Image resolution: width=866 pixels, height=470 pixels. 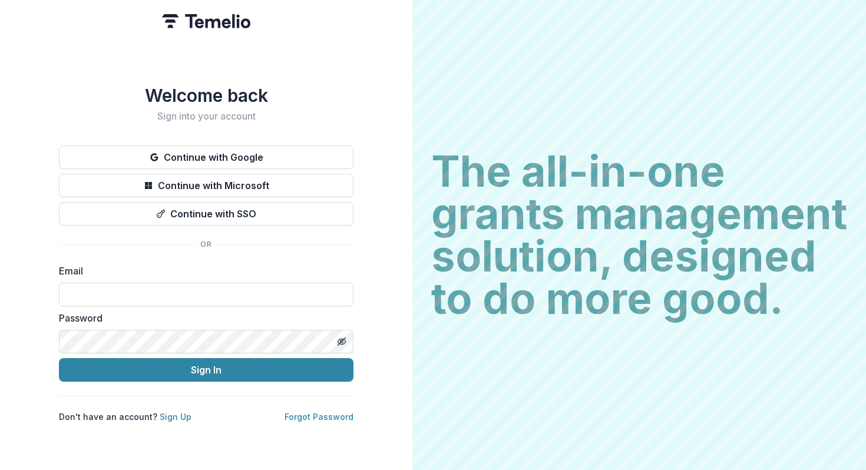 What do you see at coordinates (206, 21) in the screenshot?
I see `img: Temelio` at bounding box center [206, 21].